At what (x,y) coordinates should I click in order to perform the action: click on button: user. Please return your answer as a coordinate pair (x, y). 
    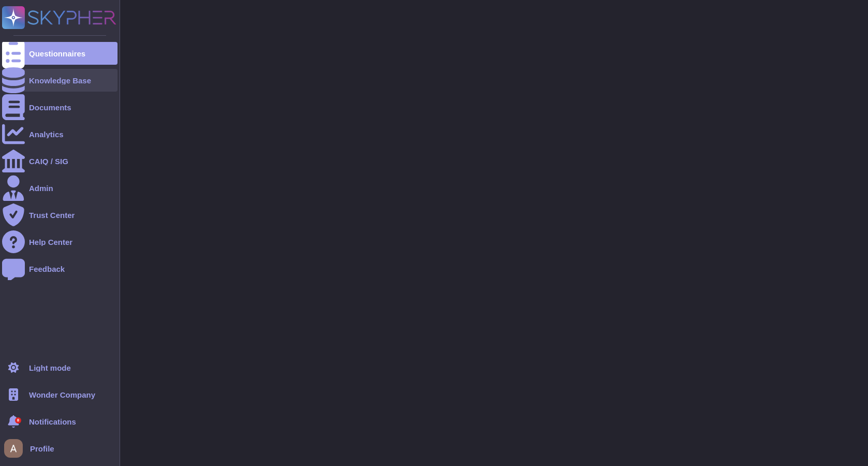
    Looking at the image, I should click on (16, 448).